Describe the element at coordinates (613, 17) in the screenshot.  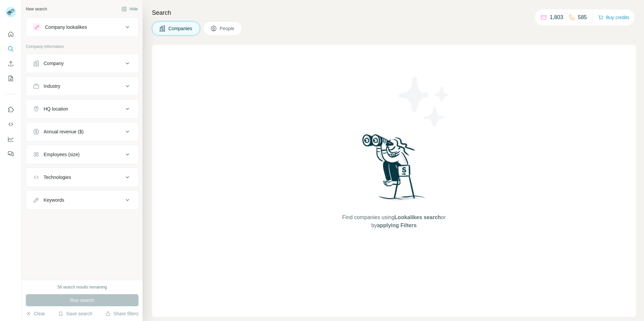
I see `button: Buy credits` at that location.